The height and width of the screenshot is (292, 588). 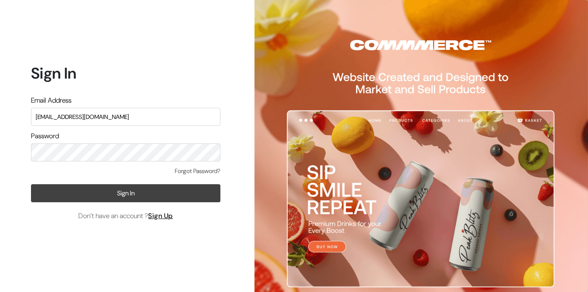 I want to click on button: Sign In, so click(x=126, y=194).